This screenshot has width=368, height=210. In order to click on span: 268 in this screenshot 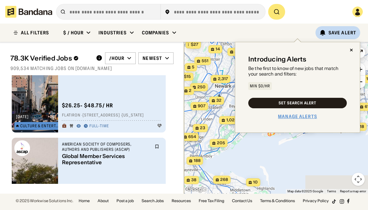, I will do `click(224, 179)`.